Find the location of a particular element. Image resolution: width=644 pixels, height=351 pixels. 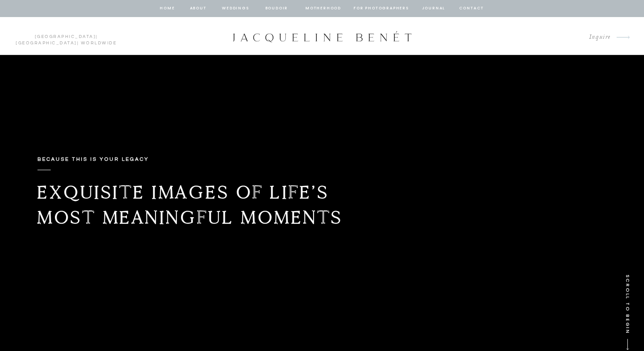

a: Inquire is located at coordinates (596, 37).